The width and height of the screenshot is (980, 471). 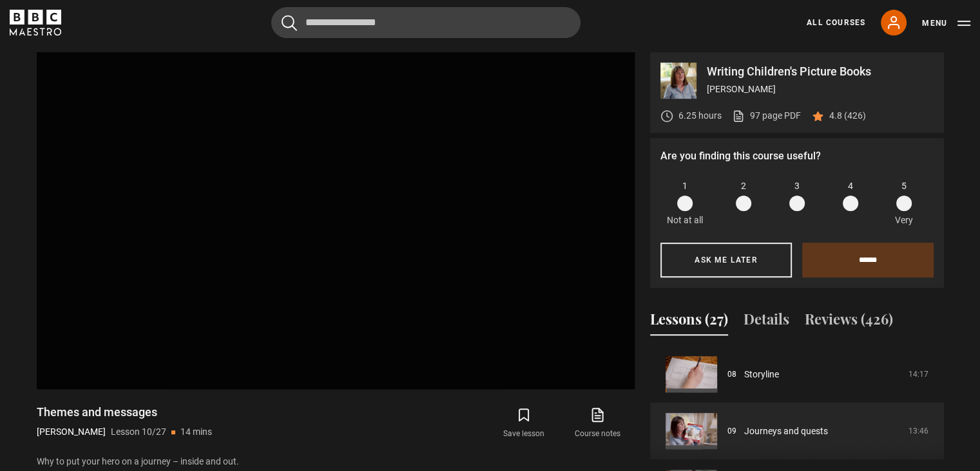 What do you see at coordinates (426, 22) in the screenshot?
I see `input: Search` at bounding box center [426, 22].